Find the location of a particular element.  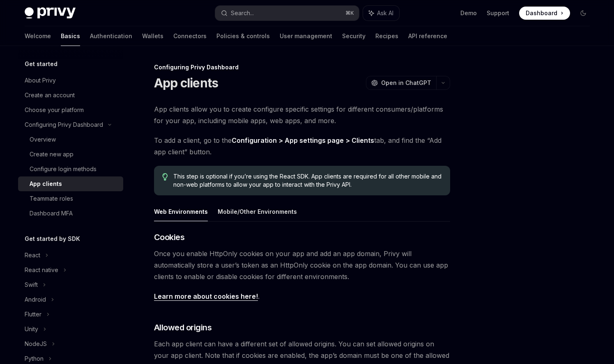

a: Demo is located at coordinates (469, 13).